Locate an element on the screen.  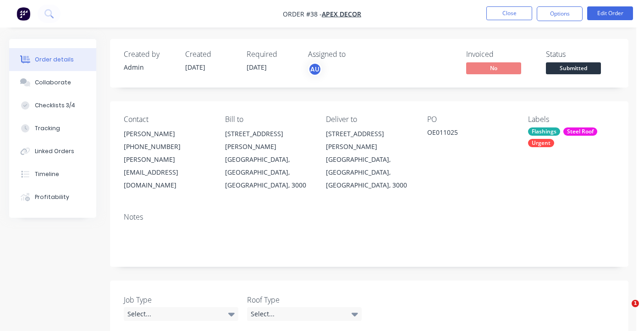
a: Apex Decor is located at coordinates (342, 14).